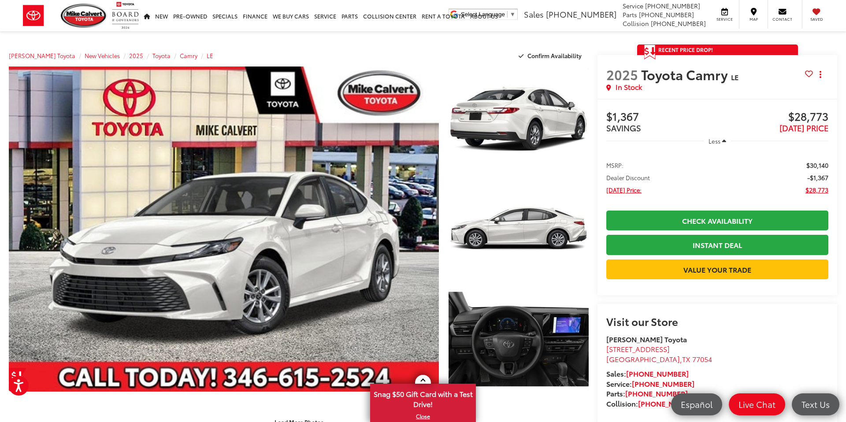  Describe the element at coordinates (519, 229) in the screenshot. I see `a: Expand Photo 2` at that location.